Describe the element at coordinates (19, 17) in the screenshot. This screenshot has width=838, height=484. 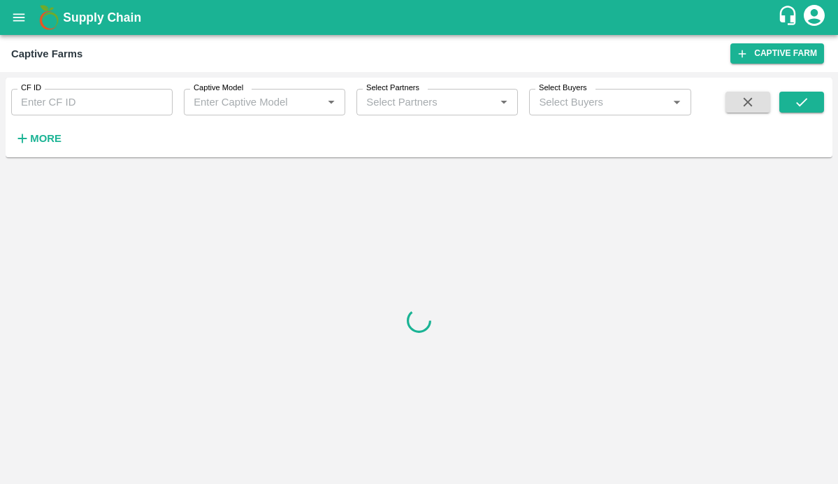
I see `button: open drawer` at that location.